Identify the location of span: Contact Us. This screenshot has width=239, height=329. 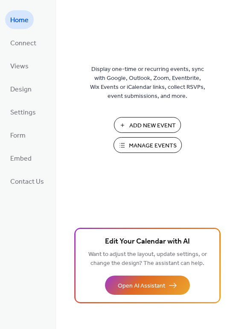
(27, 182).